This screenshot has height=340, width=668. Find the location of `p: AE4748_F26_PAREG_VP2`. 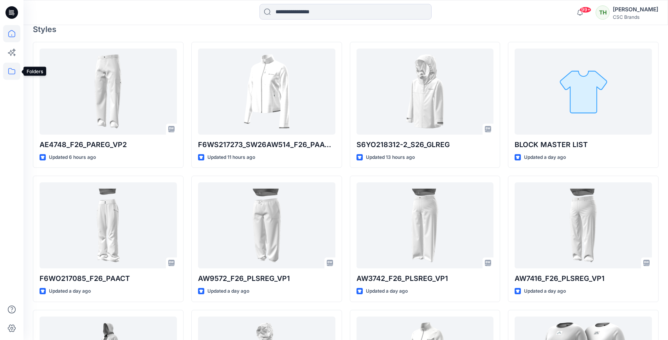

p: AE4748_F26_PAREG_VP2 is located at coordinates (108, 145).